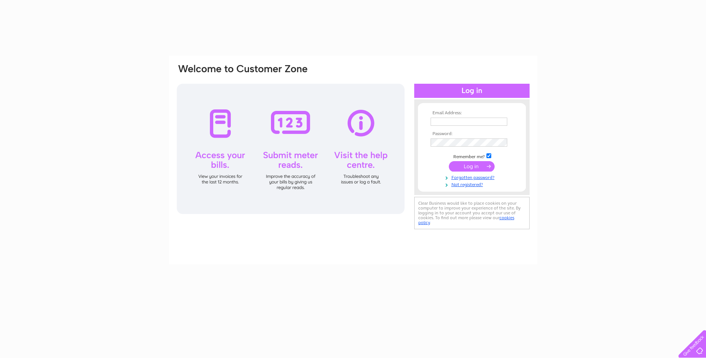 Image resolution: width=706 pixels, height=358 pixels. I want to click on th: Password:, so click(472, 134).